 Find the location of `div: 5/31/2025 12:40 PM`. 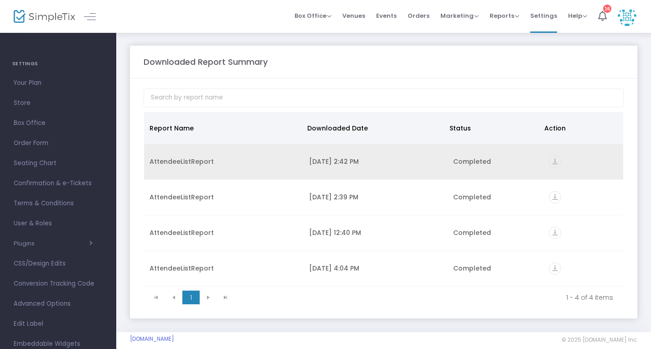

div: 5/31/2025 12:40 PM is located at coordinates (375, 232).